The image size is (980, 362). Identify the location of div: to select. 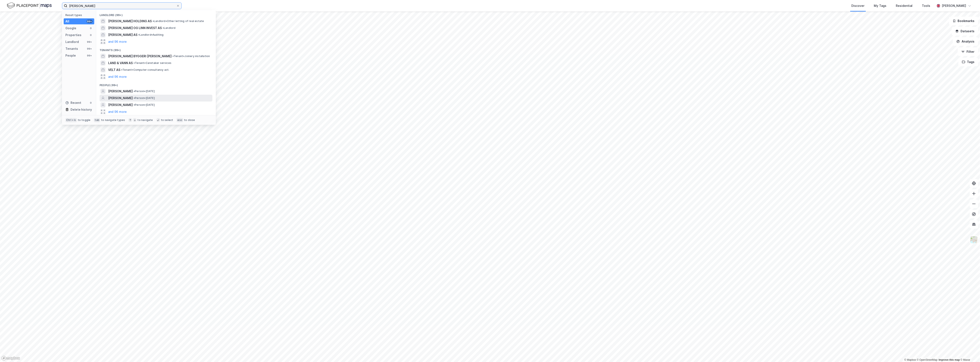
(167, 120).